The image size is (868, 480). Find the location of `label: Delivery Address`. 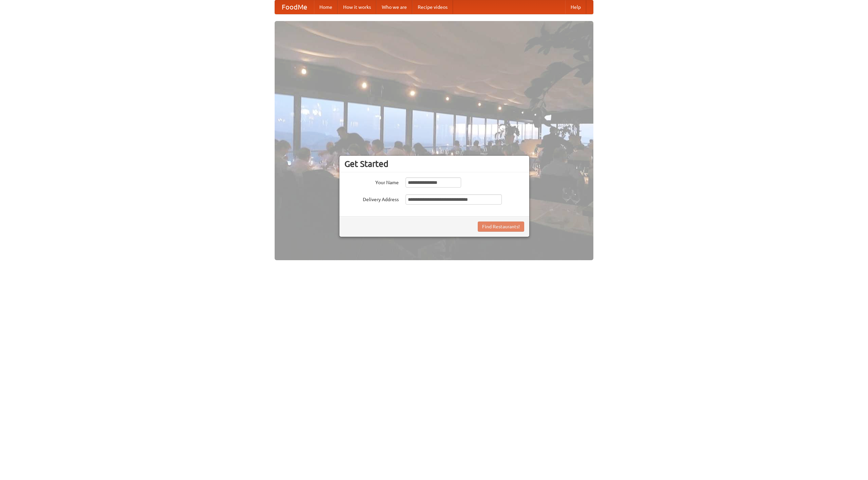

label: Delivery Address is located at coordinates (371, 199).